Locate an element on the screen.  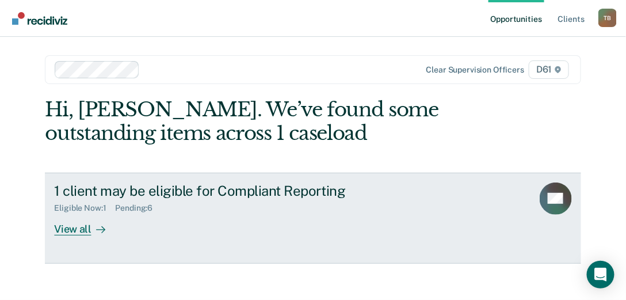
div: 1 client may be eligible for Compliant Reporting is located at coordinates (256, 191).